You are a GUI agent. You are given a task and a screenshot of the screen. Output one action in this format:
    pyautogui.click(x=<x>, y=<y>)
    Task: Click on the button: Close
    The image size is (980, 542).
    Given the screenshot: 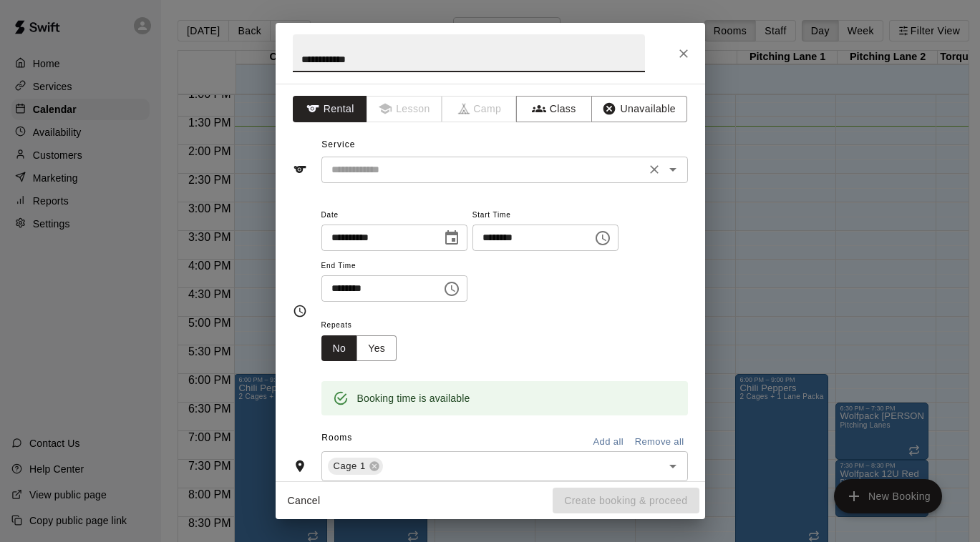 What is the action you would take?
    pyautogui.click(x=683, y=54)
    